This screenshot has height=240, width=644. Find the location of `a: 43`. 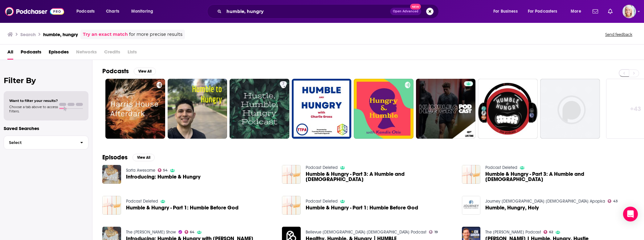

a: 43 is located at coordinates (613, 201).